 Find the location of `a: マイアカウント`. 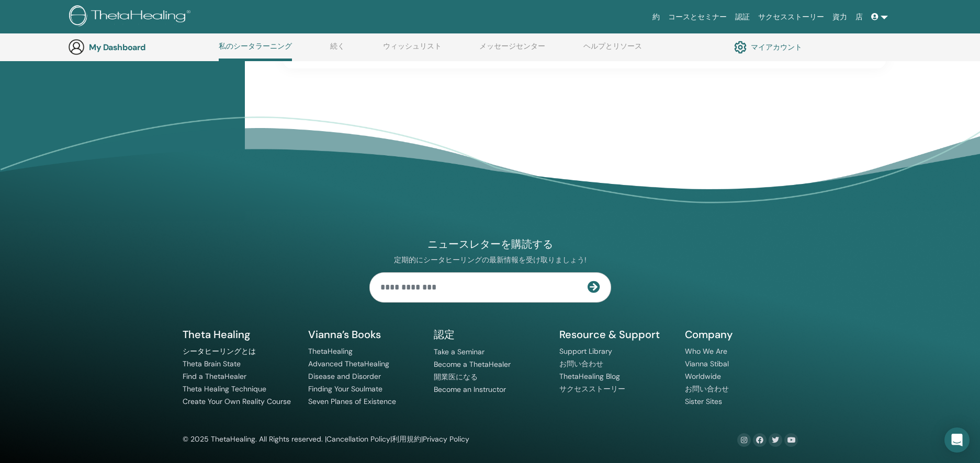

a: マイアカウント is located at coordinates (768, 47).